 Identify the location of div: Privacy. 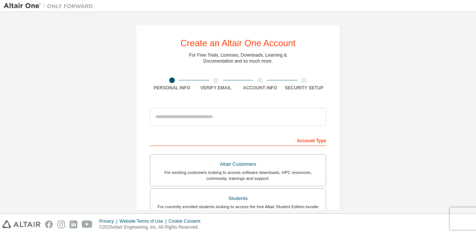
(109, 221).